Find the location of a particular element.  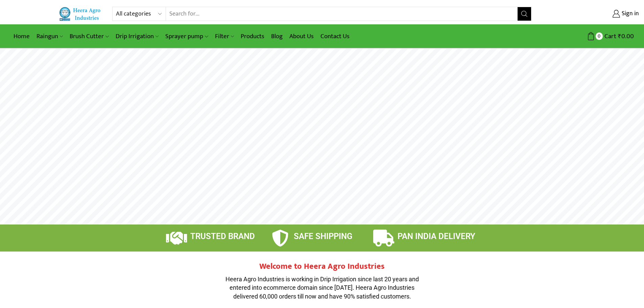

a: Filter is located at coordinates (224, 36).